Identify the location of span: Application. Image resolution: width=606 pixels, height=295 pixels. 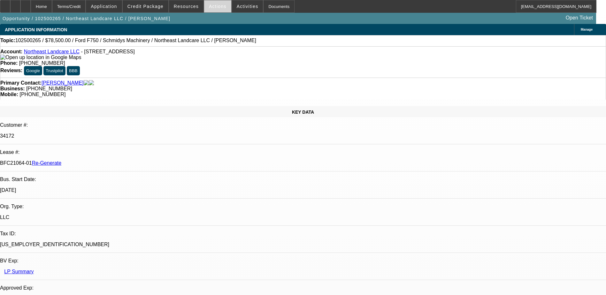
(104, 6).